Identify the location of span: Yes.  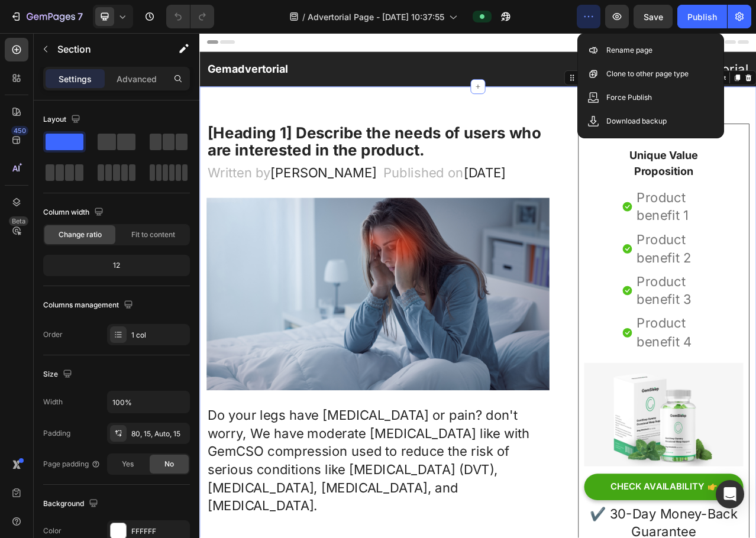
(128, 464).